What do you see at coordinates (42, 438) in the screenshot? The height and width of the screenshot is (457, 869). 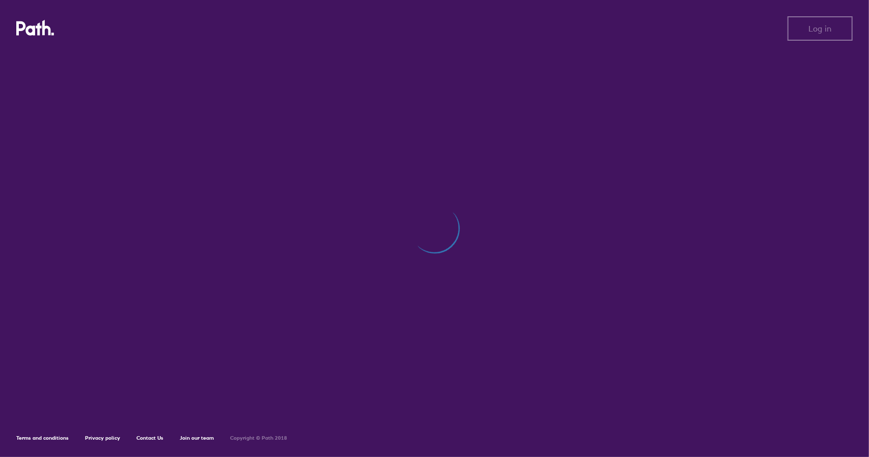 I see `a: Terms and conditions` at bounding box center [42, 438].